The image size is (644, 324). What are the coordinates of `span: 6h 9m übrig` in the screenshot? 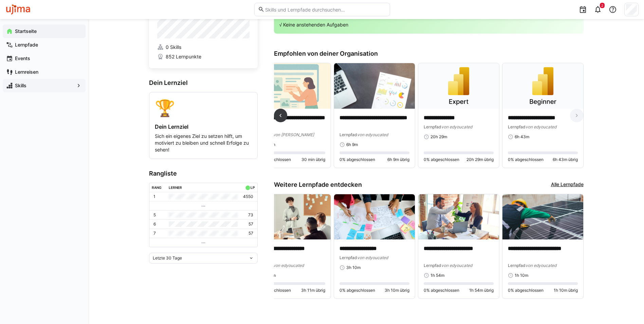 It's located at (398, 160).